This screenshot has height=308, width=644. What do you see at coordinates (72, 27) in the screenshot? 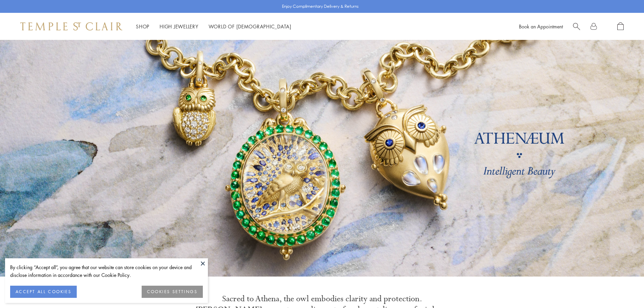
I see `img: Temple St. Clair` at bounding box center [72, 27].